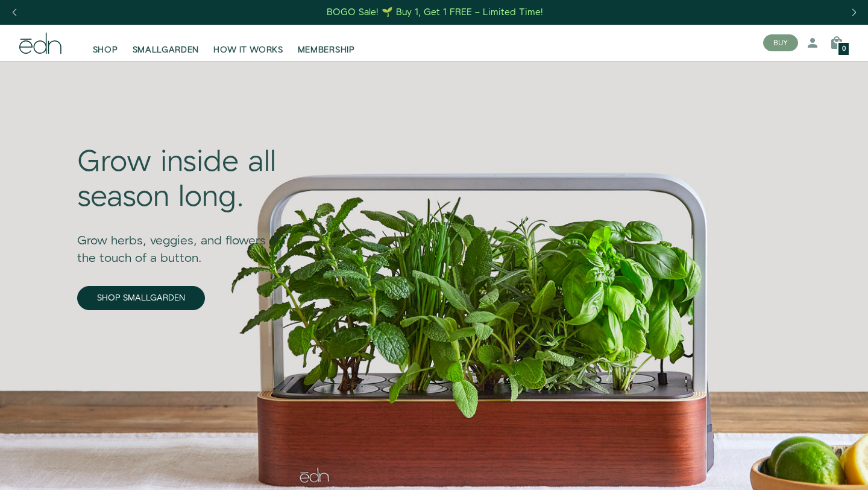 The height and width of the screenshot is (490, 868). What do you see at coordinates (434, 12) in the screenshot?
I see `div: BOGO Sale! 🌱 Buy 1, Get 1 FREE – Limited Time!` at bounding box center [434, 12].